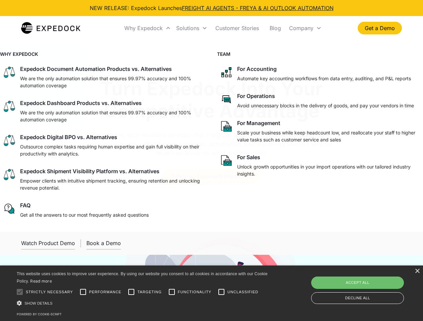  Describe the element at coordinates (329, 170) in the screenshot. I see `p: Unlock growth opportunities in your import operations with our tailored industry insights.` at that location.